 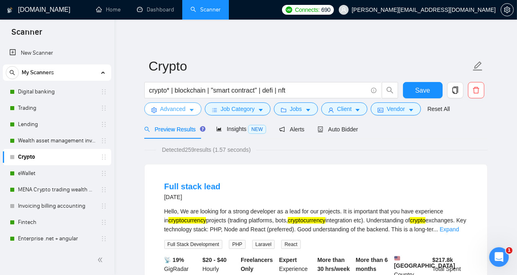 I want to click on span: notification, so click(x=282, y=129).